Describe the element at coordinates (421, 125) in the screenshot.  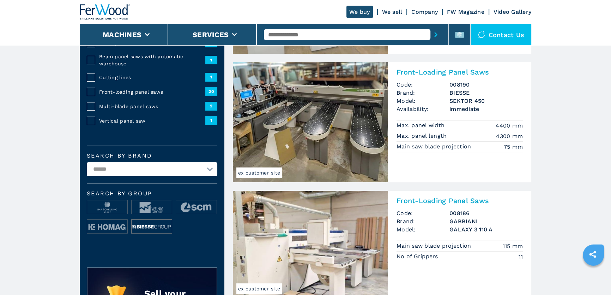
I see `p: Max. panel width` at that location.